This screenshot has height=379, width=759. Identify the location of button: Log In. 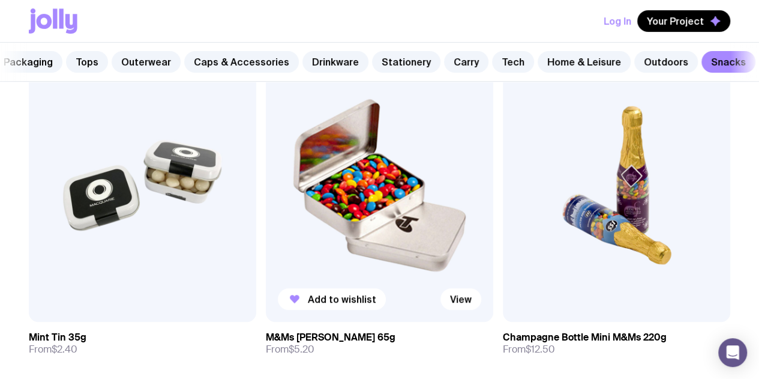
(618, 21).